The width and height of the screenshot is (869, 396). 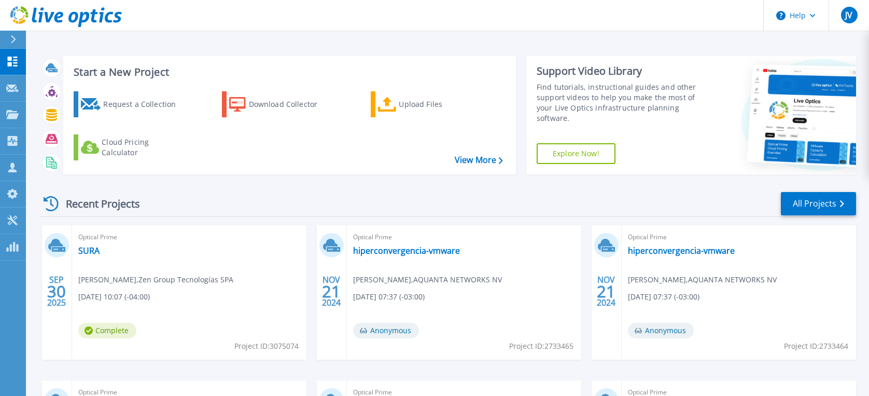 I want to click on a: SURA, so click(x=89, y=250).